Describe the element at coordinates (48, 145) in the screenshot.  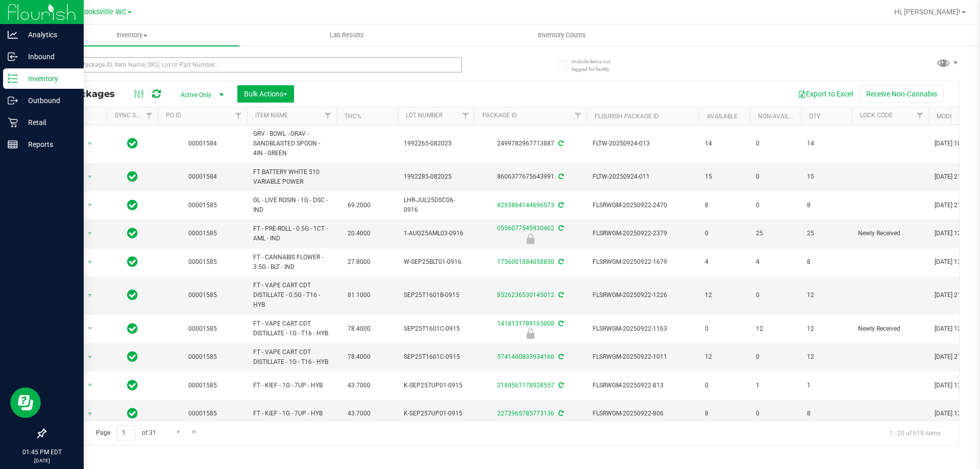
I see `p: Reports` at that location.